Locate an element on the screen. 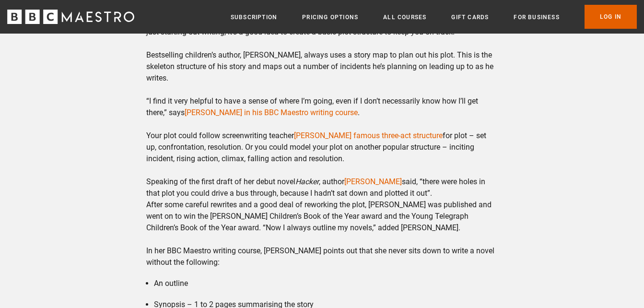  a: For business is located at coordinates (536, 17).